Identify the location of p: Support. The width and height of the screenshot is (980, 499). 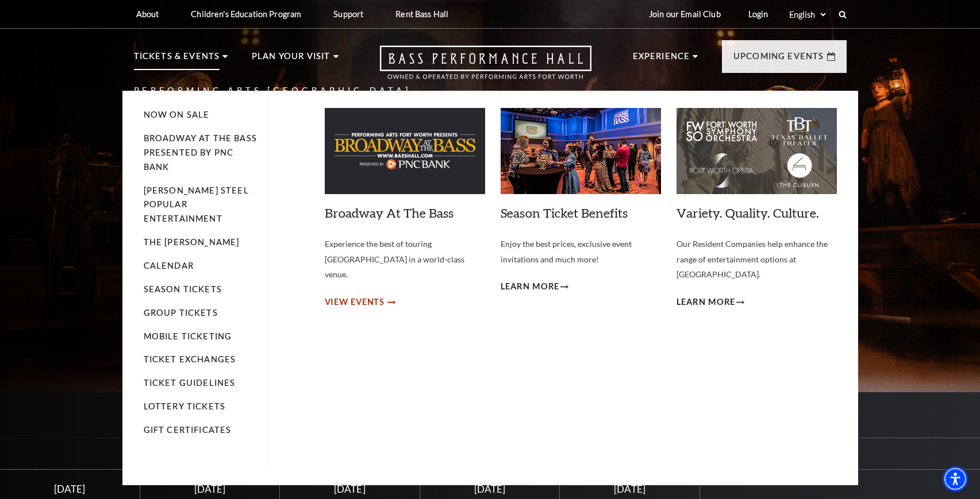
(348, 14).